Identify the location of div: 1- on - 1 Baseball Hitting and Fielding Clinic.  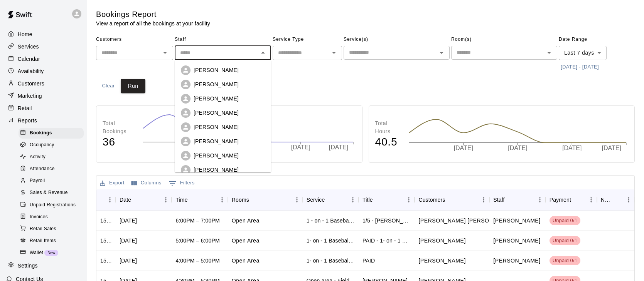
(330, 241).